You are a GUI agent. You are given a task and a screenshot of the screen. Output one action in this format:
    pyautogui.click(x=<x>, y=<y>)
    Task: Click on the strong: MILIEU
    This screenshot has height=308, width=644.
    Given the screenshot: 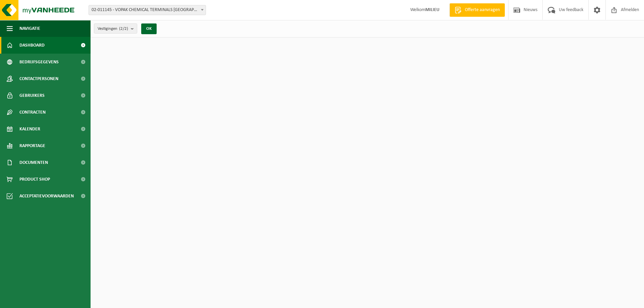 What is the action you would take?
    pyautogui.click(x=432, y=10)
    